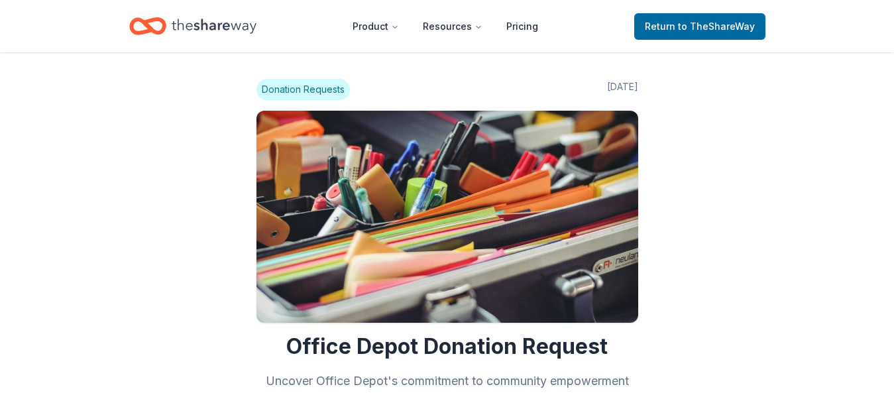 The width and height of the screenshot is (894, 397). What do you see at coordinates (445, 26) in the screenshot?
I see `nav: Main` at bounding box center [445, 26].